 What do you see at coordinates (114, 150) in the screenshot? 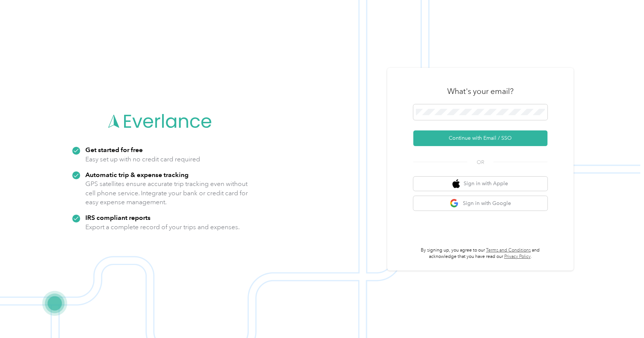
I see `strong: Get started for free` at bounding box center [114, 150].